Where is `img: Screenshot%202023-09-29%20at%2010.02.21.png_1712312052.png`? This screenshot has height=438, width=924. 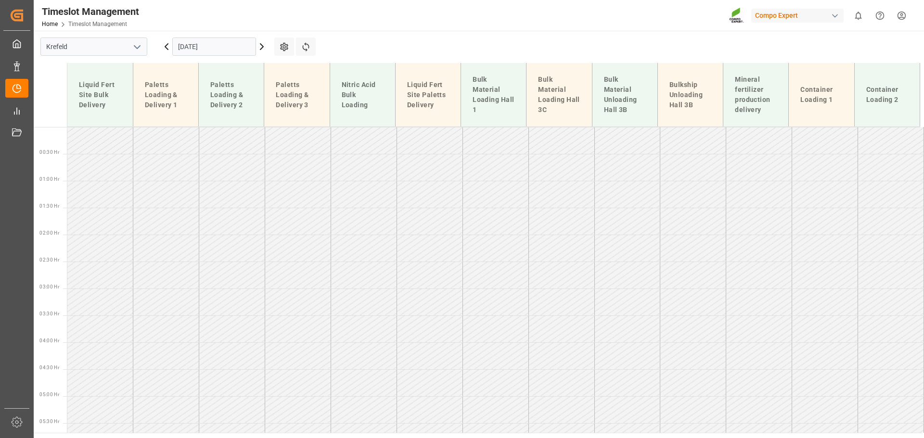 img: Screenshot%202023-09-29%20at%2010.02.21.png_1712312052.png is located at coordinates (737, 15).